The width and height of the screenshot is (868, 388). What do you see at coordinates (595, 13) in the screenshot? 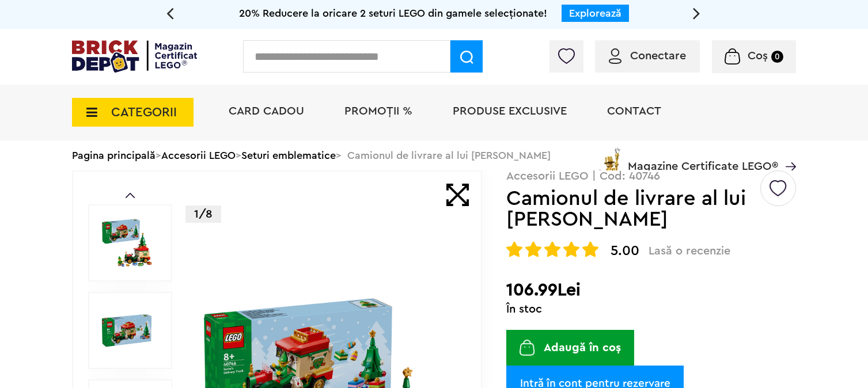
I see `a: Explorează` at bounding box center [595, 13].